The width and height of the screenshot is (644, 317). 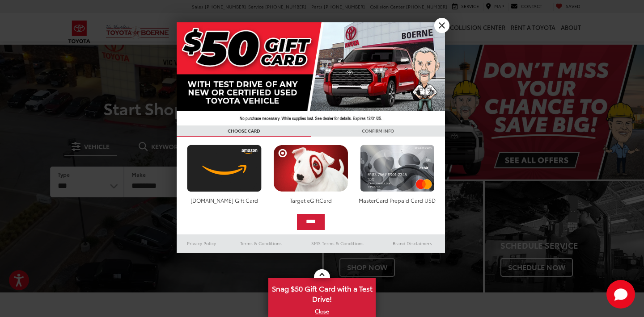 I want to click on h3: CONFIRM INFO, so click(x=377, y=131).